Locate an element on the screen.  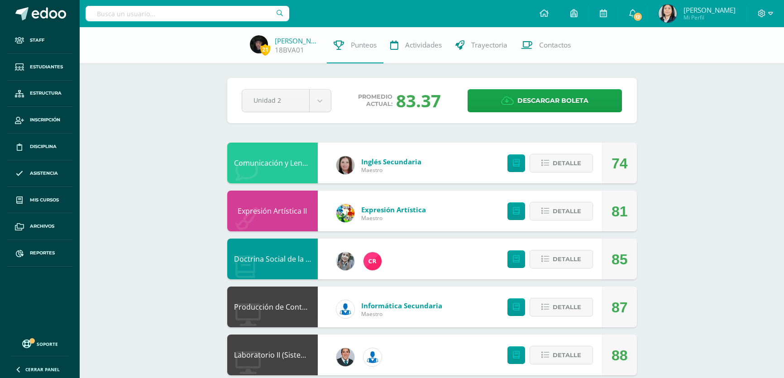
a: Disciplina is located at coordinates (40, 147).